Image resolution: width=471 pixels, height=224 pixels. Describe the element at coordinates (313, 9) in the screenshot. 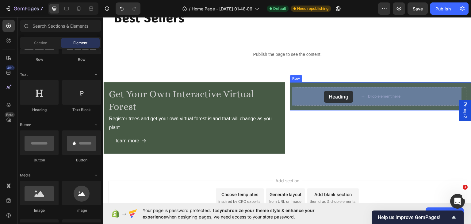

I see `span: Need republishing` at that location.